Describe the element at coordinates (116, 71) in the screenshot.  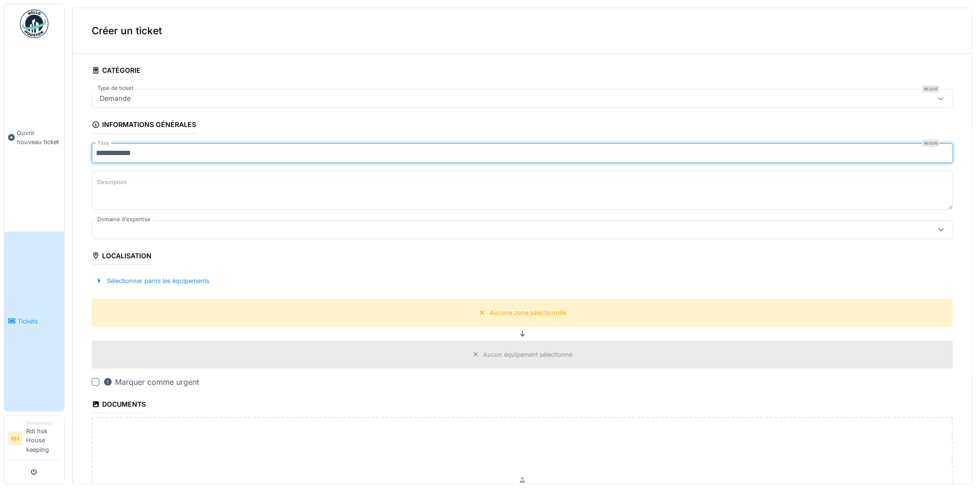
I see `div: Catégorie` at that location.